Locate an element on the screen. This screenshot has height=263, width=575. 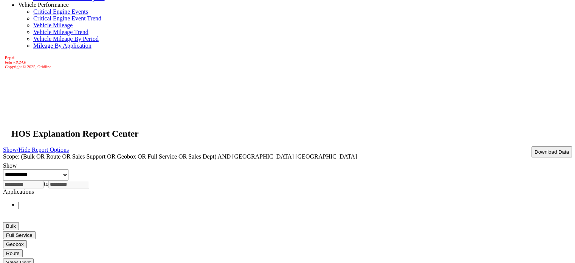
div: Copyright © 2025, Gridline is located at coordinates (288, 62).